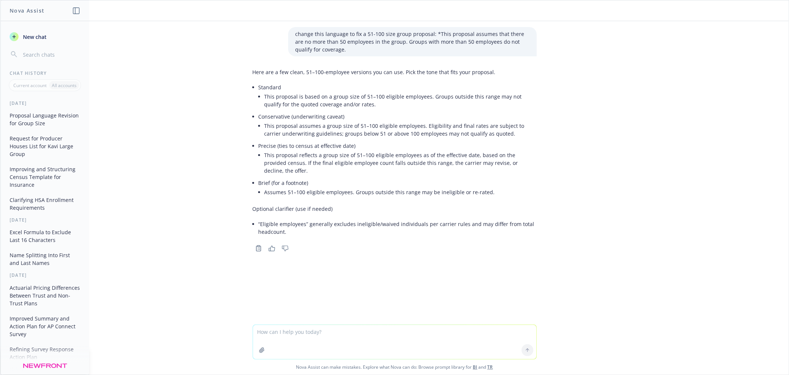 This screenshot has height=375, width=789. I want to click on button: Thumbs down, so click(285, 248).